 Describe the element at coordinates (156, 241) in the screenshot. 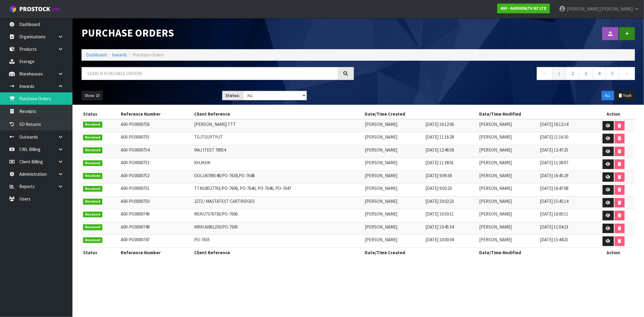

I see `td: A00-PO0000747` at that location.